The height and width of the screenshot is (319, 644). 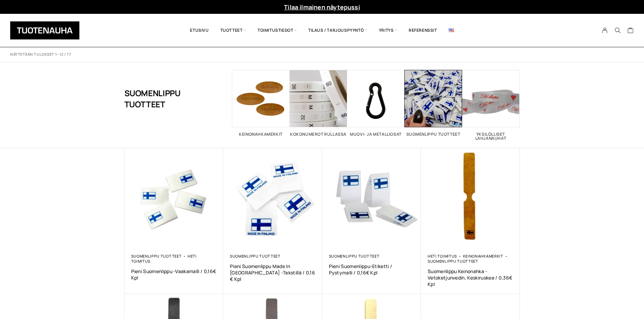 What do you see at coordinates (319, 103) in the screenshot?
I see `a: Visit product category Kokonumerot rullassa` at bounding box center [319, 103].